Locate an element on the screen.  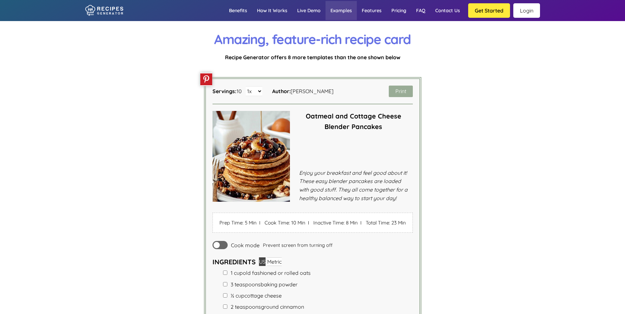
span: baking powder is located at coordinates (264, 285).